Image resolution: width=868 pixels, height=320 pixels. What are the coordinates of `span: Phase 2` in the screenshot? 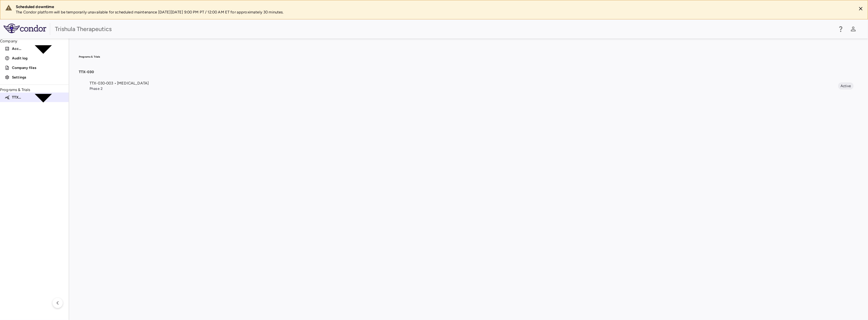 It's located at (464, 89).